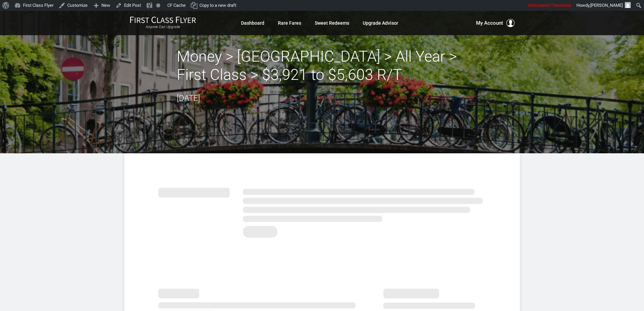 The image size is (644, 311). Describe the element at coordinates (163, 20) in the screenshot. I see `img: First Class Flyer` at that location.